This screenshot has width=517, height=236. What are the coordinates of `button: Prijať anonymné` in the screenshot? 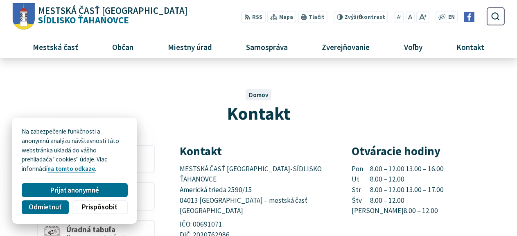 It's located at (74, 190).